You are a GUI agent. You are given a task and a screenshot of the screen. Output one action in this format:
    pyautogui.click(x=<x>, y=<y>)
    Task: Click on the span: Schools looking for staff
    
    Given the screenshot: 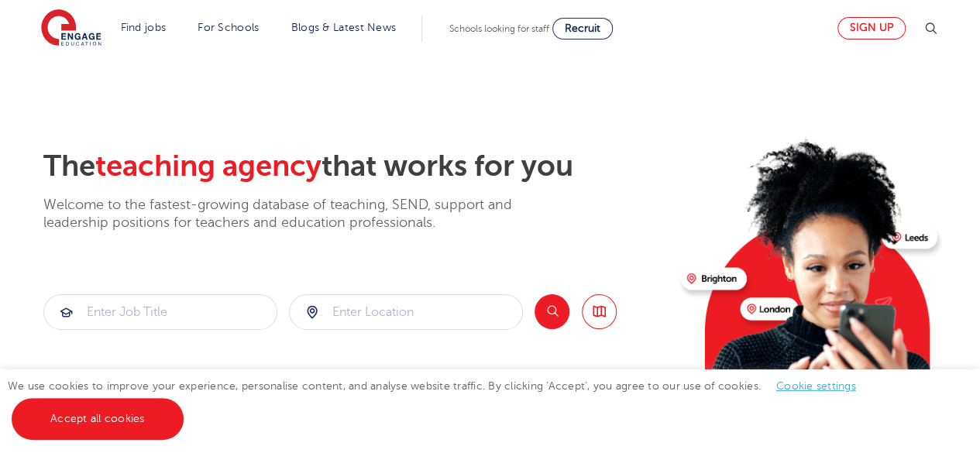 What is the action you would take?
    pyautogui.click(x=499, y=29)
    